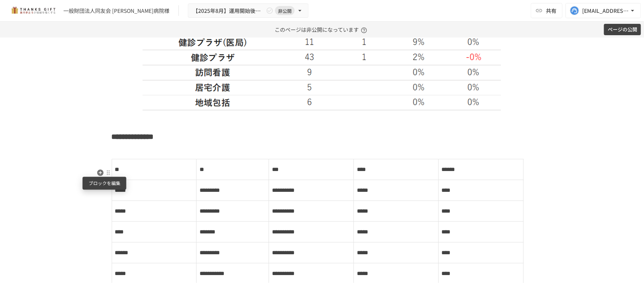  I want to click on button: 【2025年8月】運用開始後振り返りミーティング非公開, so click(248, 11).